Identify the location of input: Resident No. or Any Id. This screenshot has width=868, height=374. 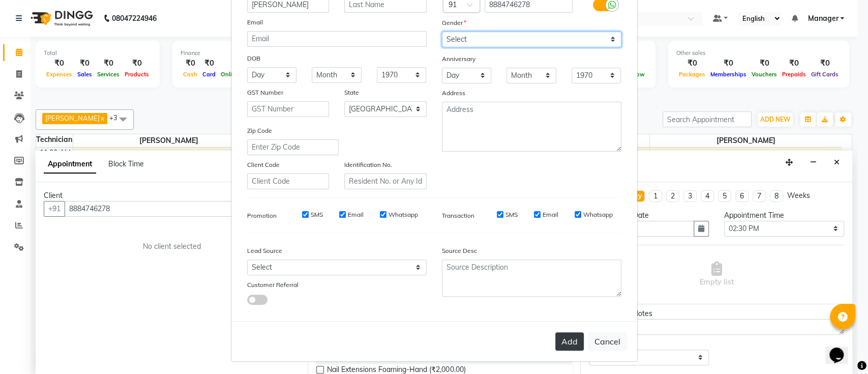
(386, 181).